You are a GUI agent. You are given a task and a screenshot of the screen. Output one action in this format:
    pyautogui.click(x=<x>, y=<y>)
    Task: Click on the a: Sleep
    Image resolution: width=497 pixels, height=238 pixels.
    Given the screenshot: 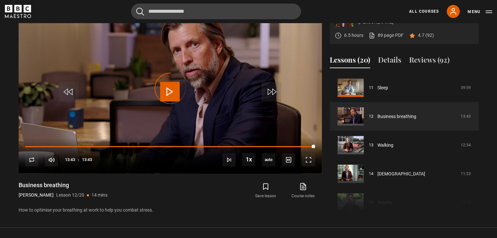 What is the action you would take?
    pyautogui.click(x=382, y=88)
    